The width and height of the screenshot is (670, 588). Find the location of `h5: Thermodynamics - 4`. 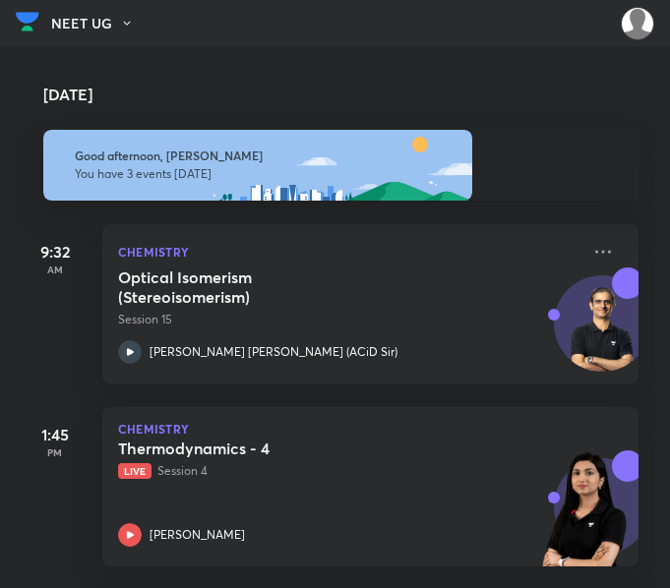

h5: Thermodynamics - 4 is located at coordinates (240, 449).